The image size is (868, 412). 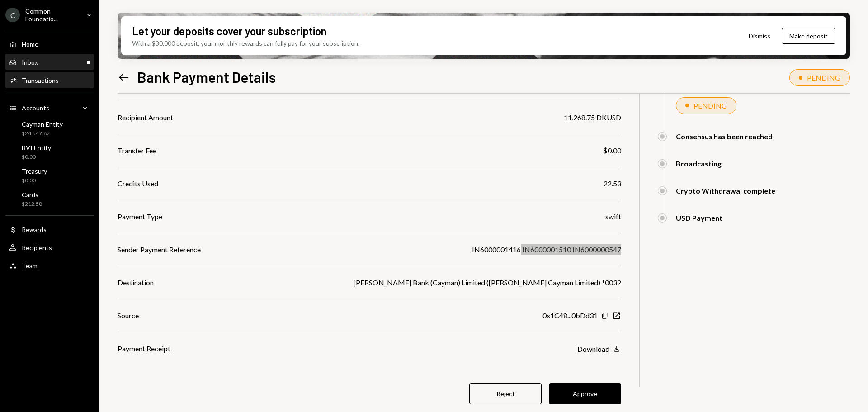 I want to click on div: Payment Receipt, so click(x=144, y=348).